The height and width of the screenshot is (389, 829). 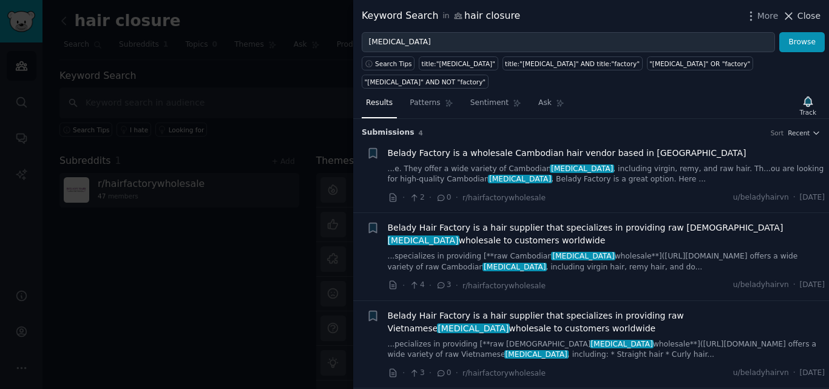 I want to click on button: Search Tips, so click(x=388, y=63).